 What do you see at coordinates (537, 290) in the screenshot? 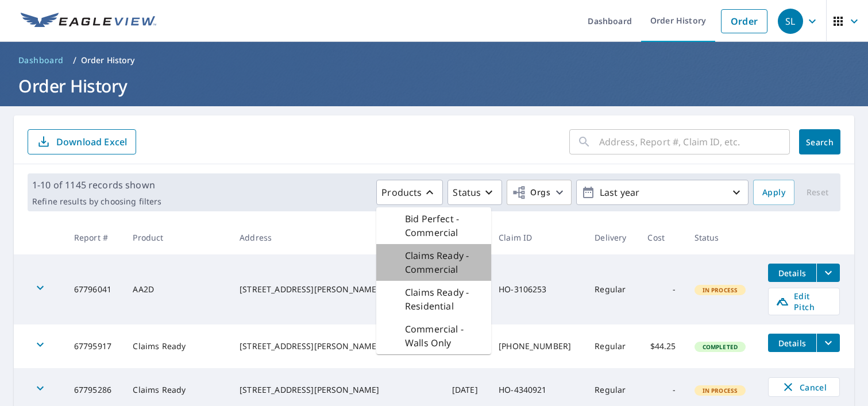
I see `td: HO-3106253` at bounding box center [537, 290].